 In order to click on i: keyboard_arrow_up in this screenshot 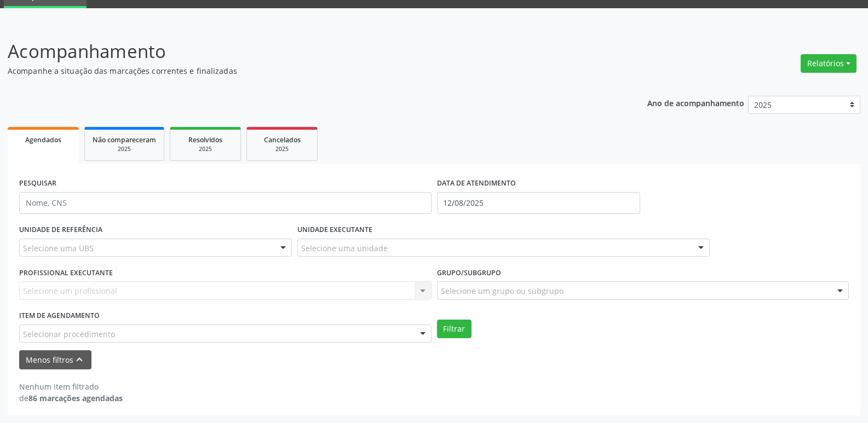, I will do `click(79, 359)`.